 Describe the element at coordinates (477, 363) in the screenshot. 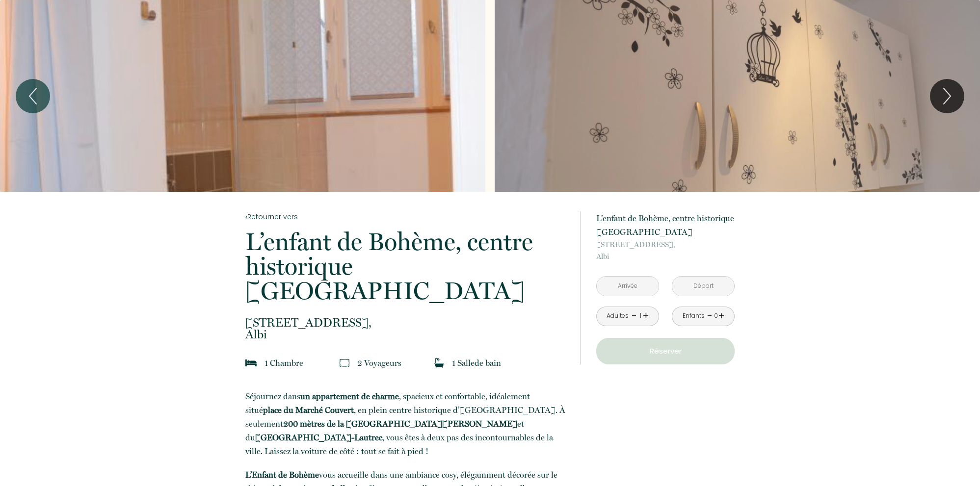

I see `p: 1 Salle de bain` at that location.